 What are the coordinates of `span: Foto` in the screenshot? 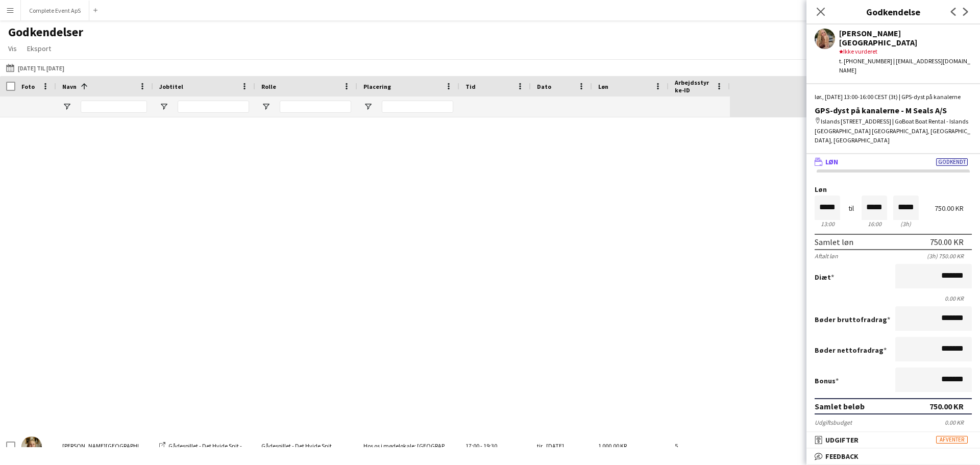 It's located at (28, 86).